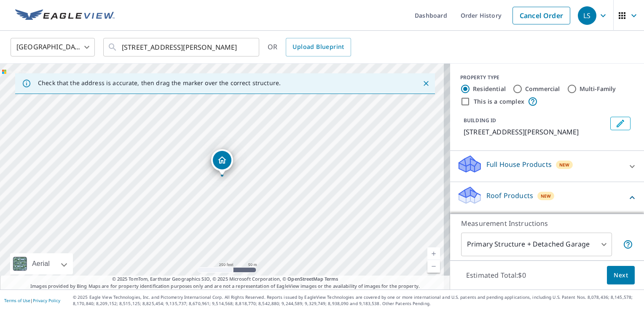 This screenshot has height=311, width=644. I want to click on div: Primary Structure + Detached Garage, so click(536, 244).